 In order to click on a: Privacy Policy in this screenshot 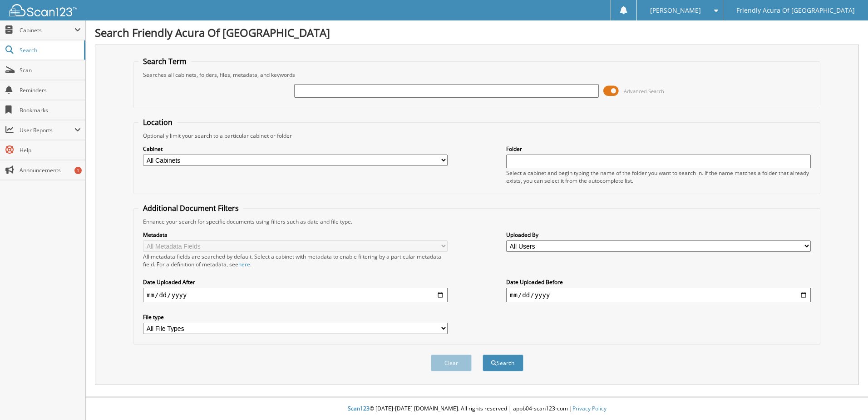, I will do `click(589, 408)`.